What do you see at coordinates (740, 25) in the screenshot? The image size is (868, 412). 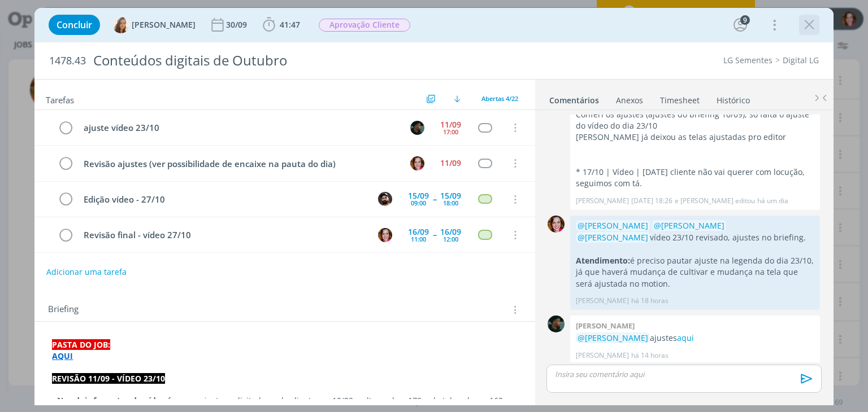 I see `button: 9` at bounding box center [740, 25].